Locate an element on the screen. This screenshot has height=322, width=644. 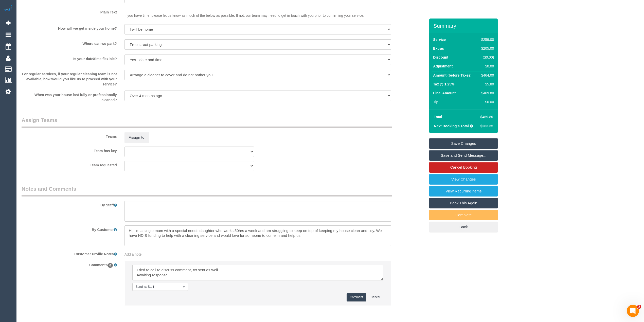
button: Assign to is located at coordinates (137, 137).